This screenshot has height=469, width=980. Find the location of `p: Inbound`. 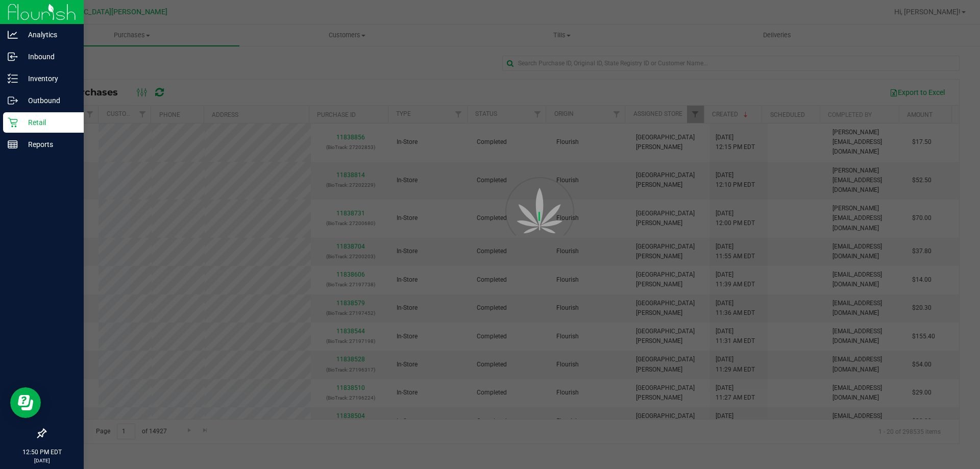

p: Inbound is located at coordinates (48, 56).